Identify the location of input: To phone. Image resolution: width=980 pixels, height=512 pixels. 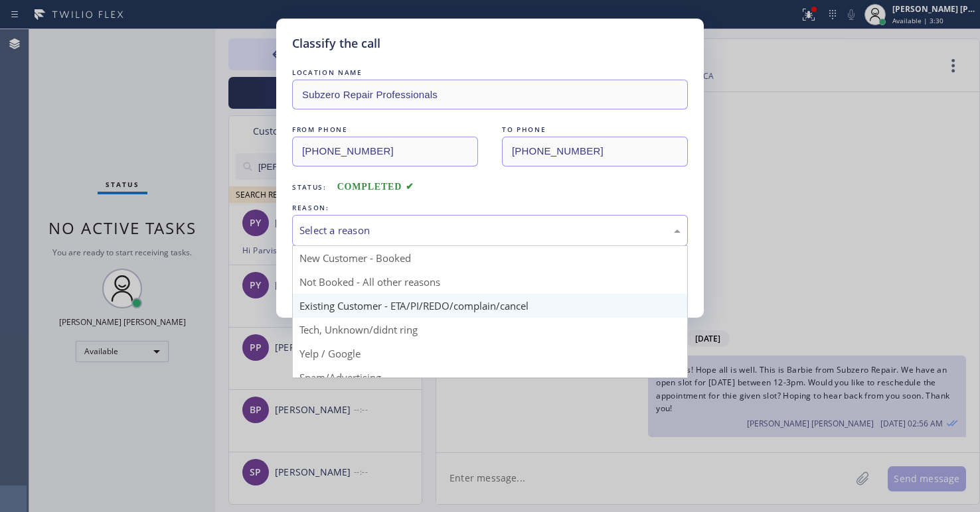
(595, 151).